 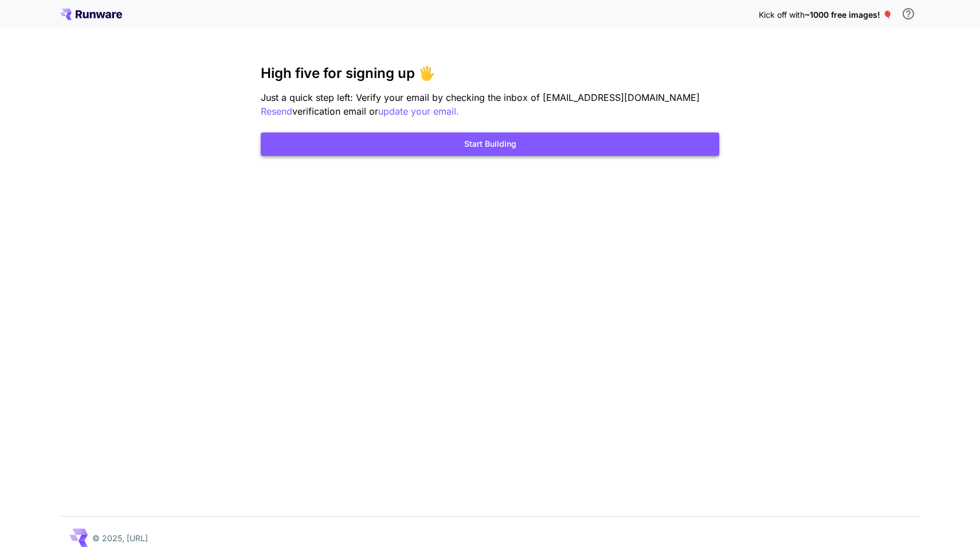 What do you see at coordinates (782, 15) in the screenshot?
I see `span: Kick off with` at bounding box center [782, 15].